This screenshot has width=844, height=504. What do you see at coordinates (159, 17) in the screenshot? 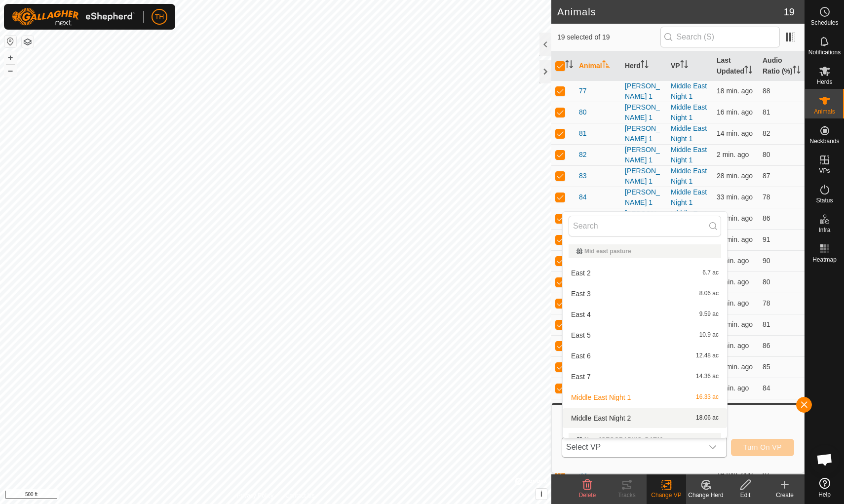
I see `span: TH` at bounding box center [159, 17].